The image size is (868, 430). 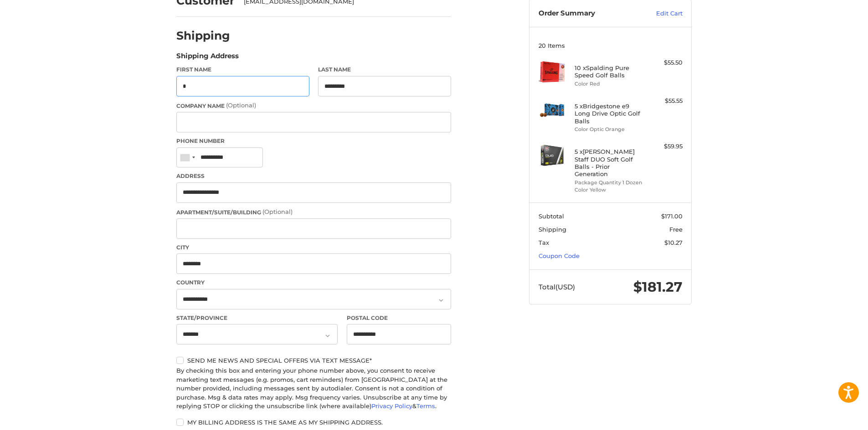 I want to click on label: Phone Number, so click(x=313, y=141).